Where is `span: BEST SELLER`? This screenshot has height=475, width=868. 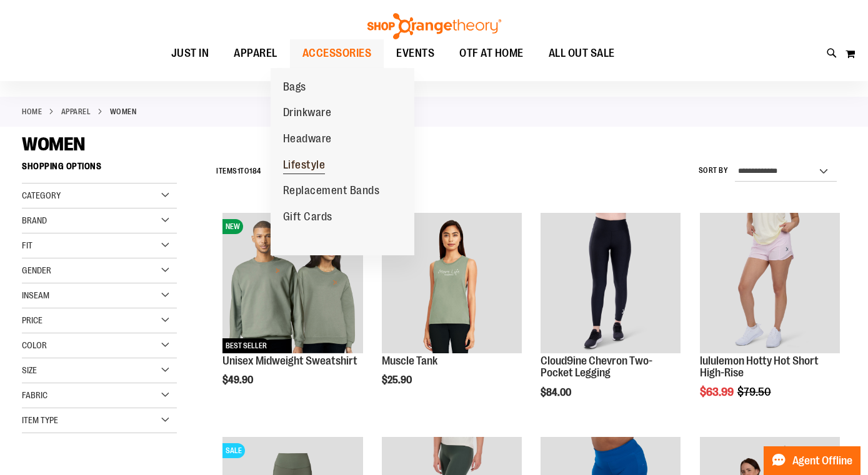
span: BEST SELLER is located at coordinates (246, 346).